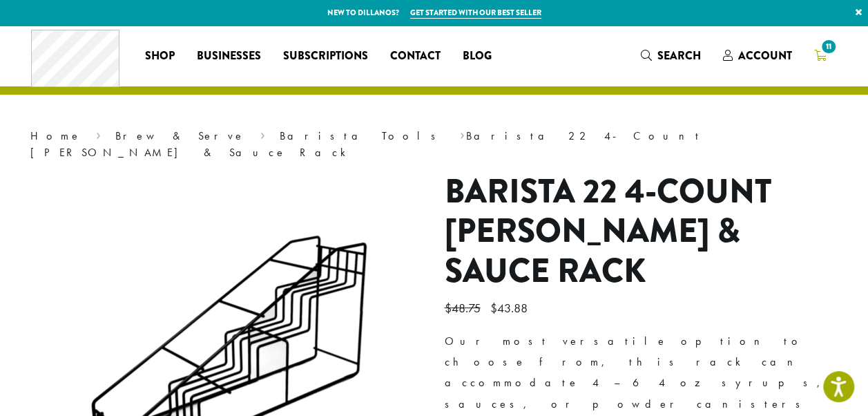 The image size is (868, 416). I want to click on a: Shop, so click(160, 56).